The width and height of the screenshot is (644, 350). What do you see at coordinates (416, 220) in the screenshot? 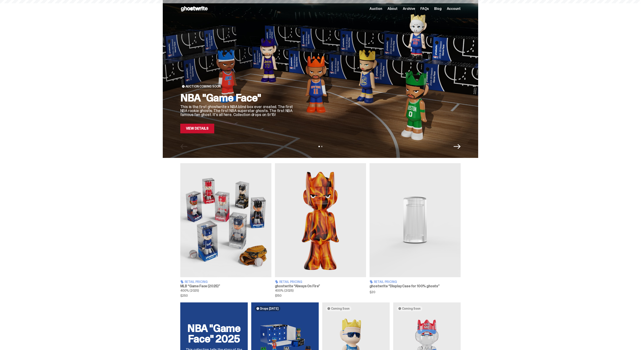
I see `img: Display Case for 100% ghosts` at bounding box center [416, 220].